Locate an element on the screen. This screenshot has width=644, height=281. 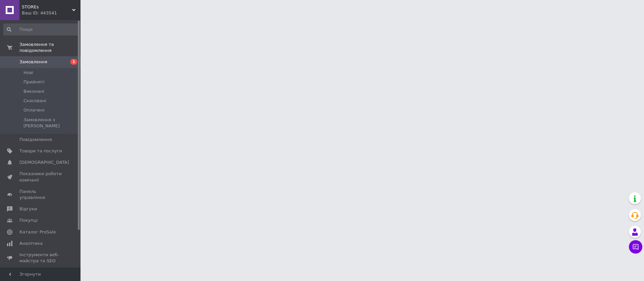
span: Аналітика is located at coordinates (31, 244).